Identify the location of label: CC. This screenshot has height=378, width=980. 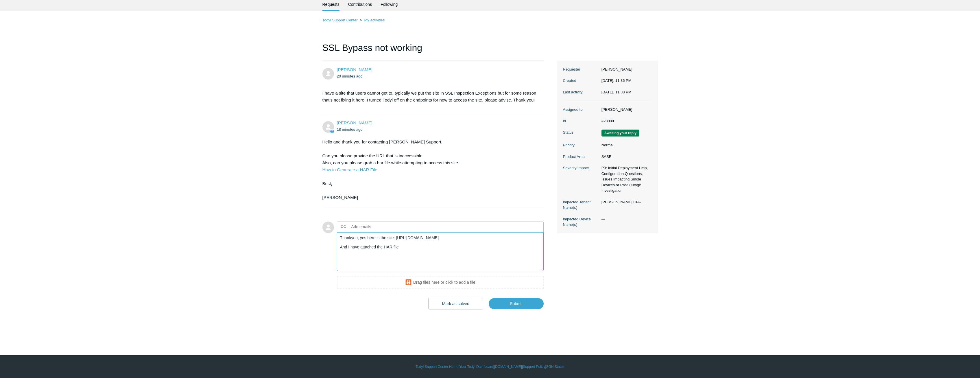
(343, 226).